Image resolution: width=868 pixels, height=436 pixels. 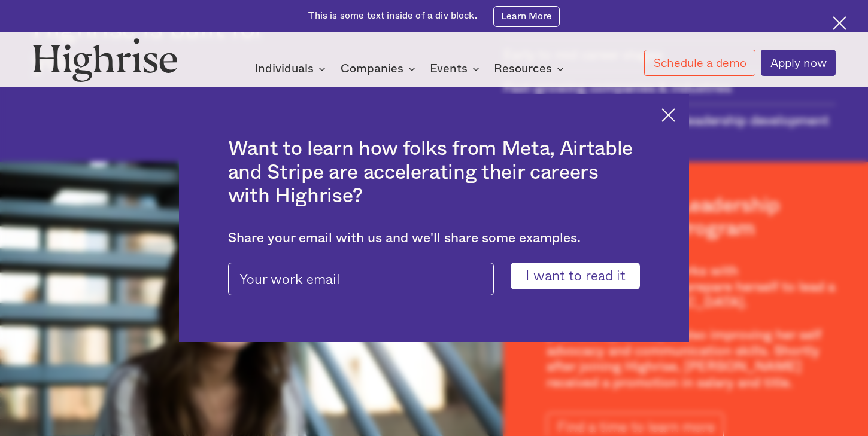 I want to click on h2: Want to learn how folks from Meta, Airtable and Stripe are accelerating their careers with Highrise?, so click(x=434, y=173).